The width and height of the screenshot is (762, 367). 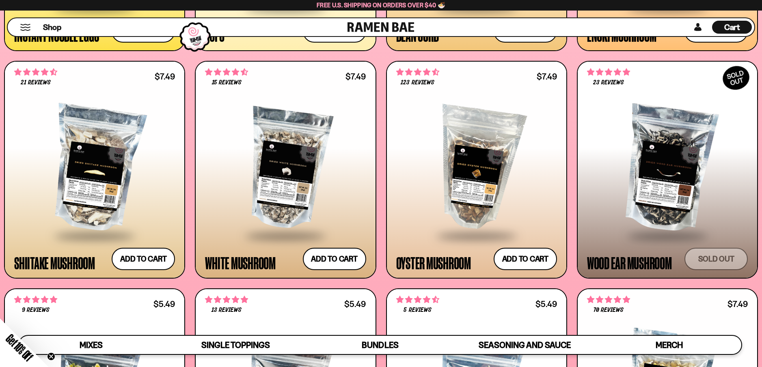 I want to click on span: 4.78 stars, so click(x=36, y=300).